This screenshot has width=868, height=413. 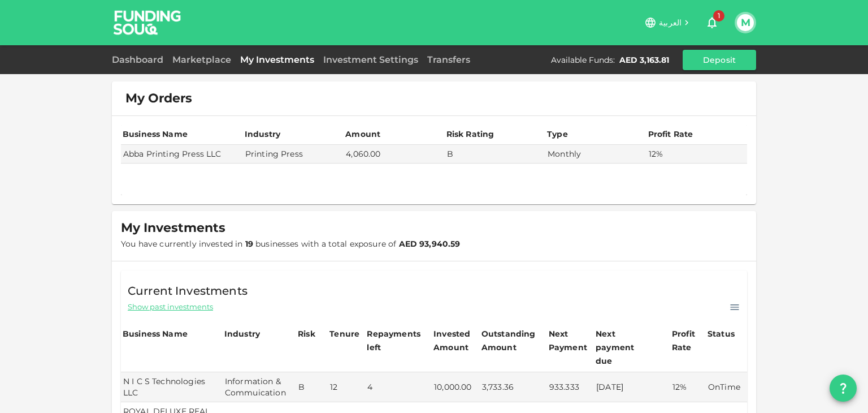 I want to click on td: Information & Commuication, so click(x=259, y=387).